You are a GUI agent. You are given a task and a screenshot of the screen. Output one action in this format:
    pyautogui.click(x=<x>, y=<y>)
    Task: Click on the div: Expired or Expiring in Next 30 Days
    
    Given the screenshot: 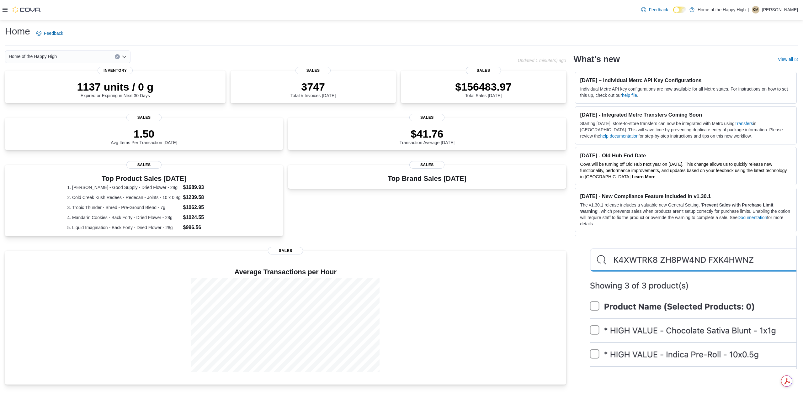 What is the action you would take?
    pyautogui.click(x=115, y=89)
    